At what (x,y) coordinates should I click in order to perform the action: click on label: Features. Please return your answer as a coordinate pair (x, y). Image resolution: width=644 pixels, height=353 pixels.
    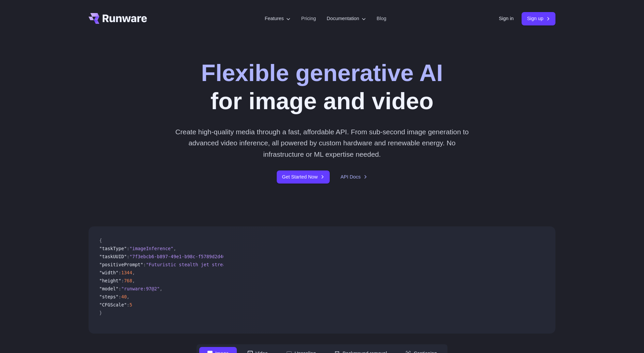
    Looking at the image, I should click on (277, 19).